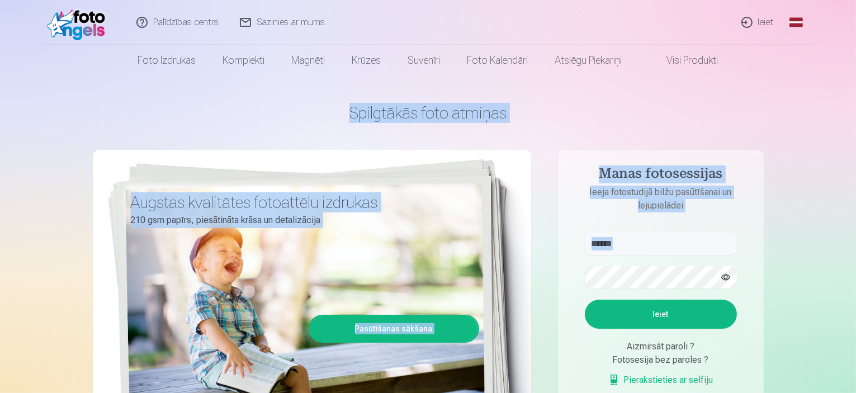  What do you see at coordinates (309, 60) in the screenshot?
I see `a: Magnēti` at bounding box center [309, 60].